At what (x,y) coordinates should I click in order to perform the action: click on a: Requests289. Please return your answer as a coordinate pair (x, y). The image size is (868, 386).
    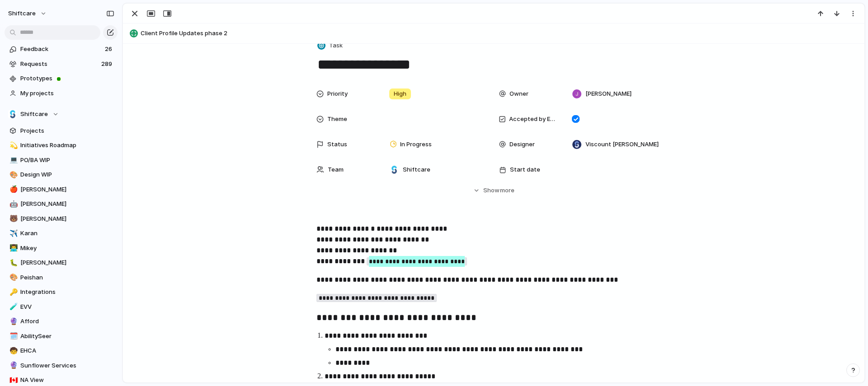
    Looking at the image, I should click on (61, 64).